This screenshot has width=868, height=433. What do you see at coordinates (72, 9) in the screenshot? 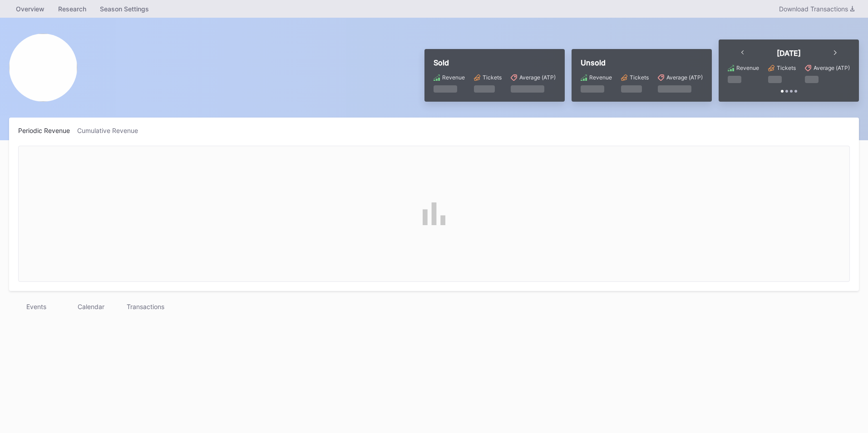
I see `a: Research` at bounding box center [72, 9].